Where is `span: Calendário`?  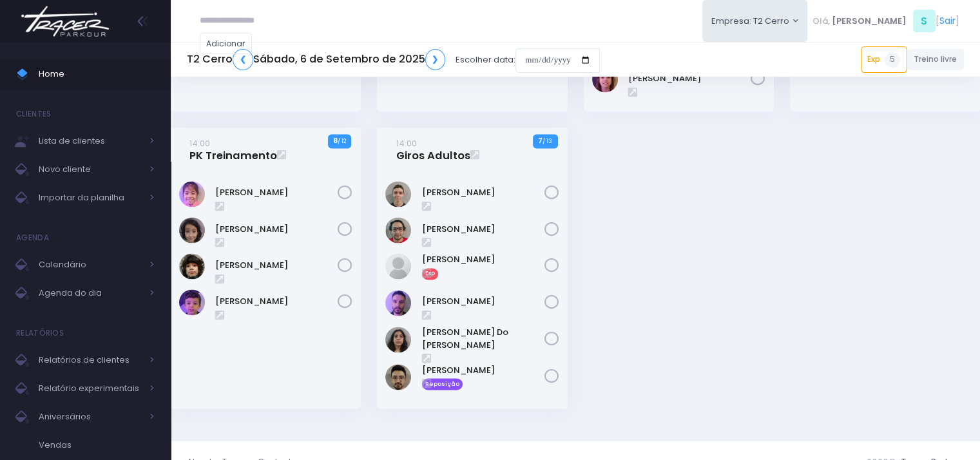
span: Calendário is located at coordinates (90, 265).